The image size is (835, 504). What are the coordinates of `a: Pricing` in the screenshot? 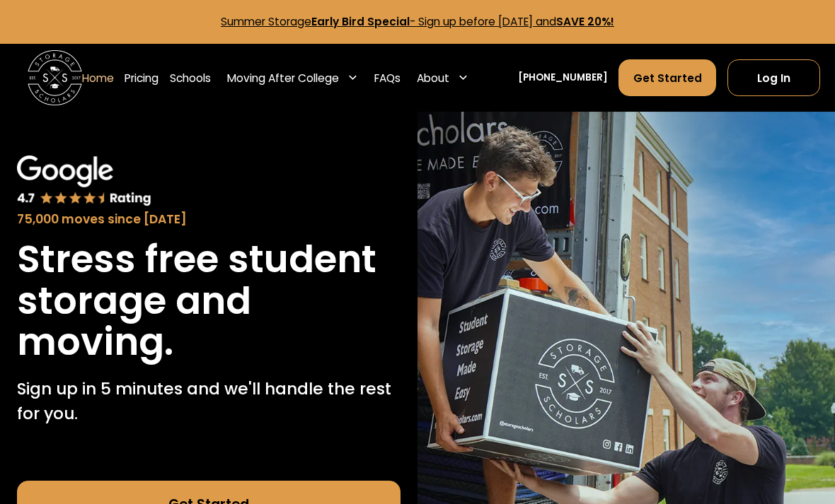 It's located at (142, 78).